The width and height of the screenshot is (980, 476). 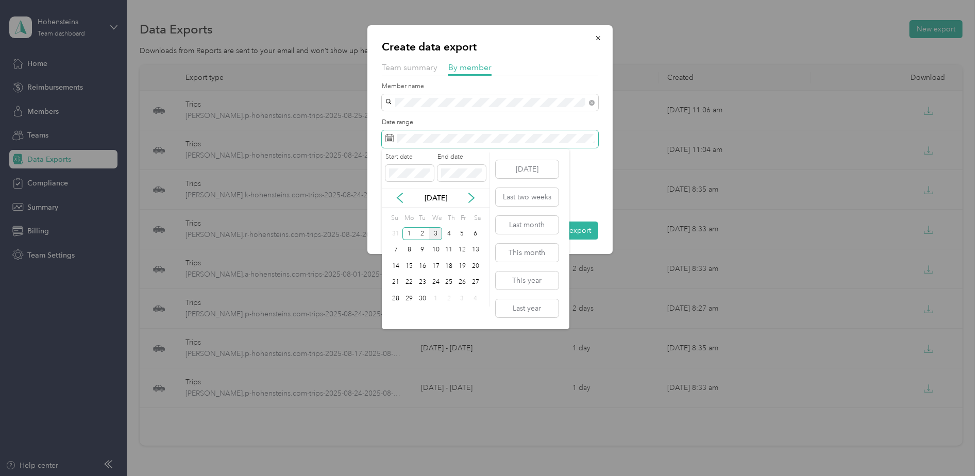 I want to click on div: Tu, so click(x=422, y=218).